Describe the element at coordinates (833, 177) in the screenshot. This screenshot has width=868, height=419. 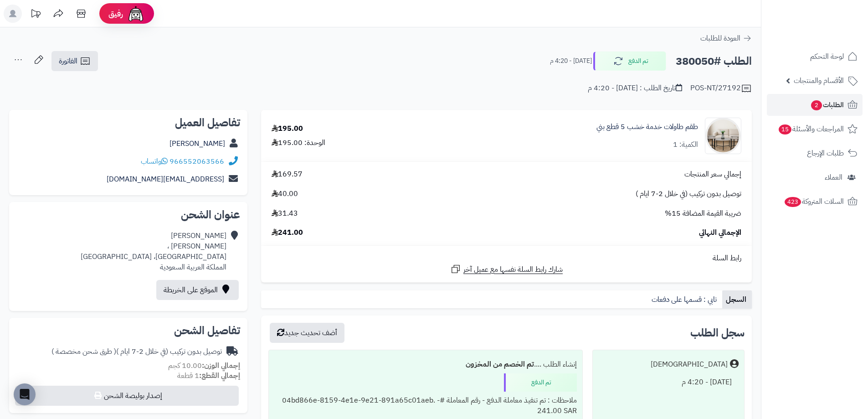
I see `span: العملاء` at that location.